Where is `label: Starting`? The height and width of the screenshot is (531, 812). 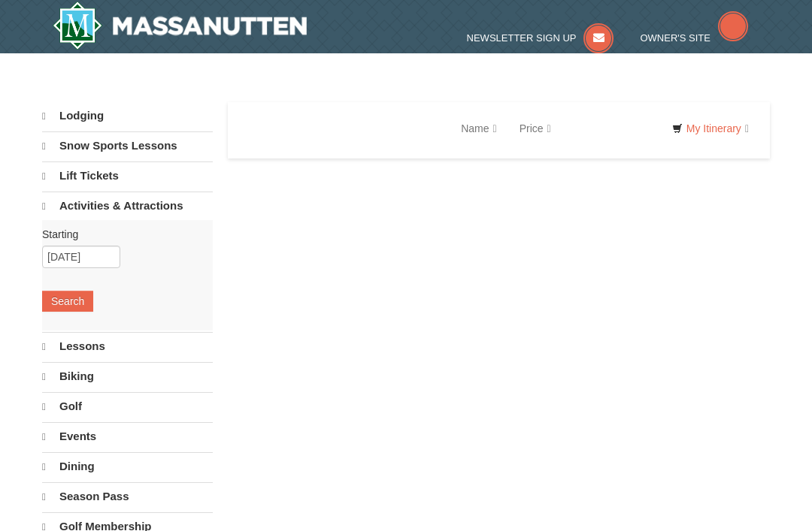 label: Starting is located at coordinates (122, 235).